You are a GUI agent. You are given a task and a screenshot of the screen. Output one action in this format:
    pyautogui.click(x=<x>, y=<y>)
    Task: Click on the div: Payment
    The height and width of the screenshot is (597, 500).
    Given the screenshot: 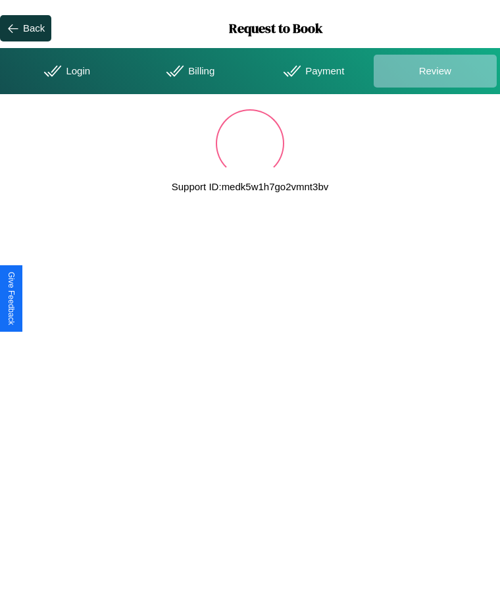 What is the action you would take?
    pyautogui.click(x=312, y=71)
    